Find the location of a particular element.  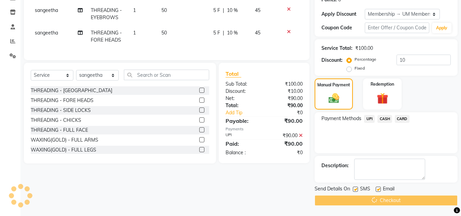

span: THREADING - EYEBROWS is located at coordinates (106, 14).